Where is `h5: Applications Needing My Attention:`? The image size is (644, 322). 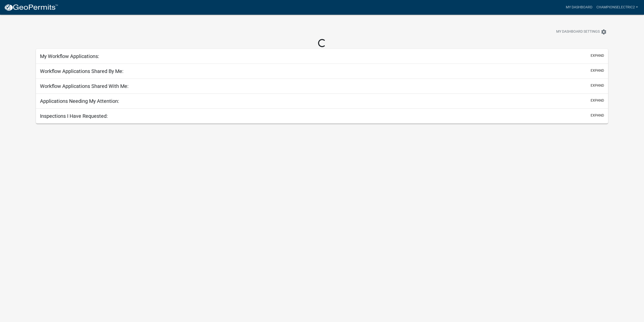
h5: Applications Needing My Attention: is located at coordinates (79, 101).